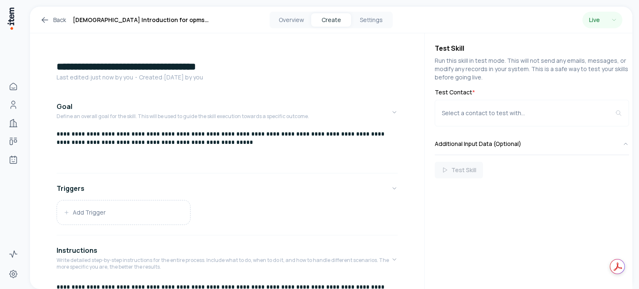 Image resolution: width=639 pixels, height=289 pixels. Describe the element at coordinates (64, 106) in the screenshot. I see `h4: Goal` at that location.